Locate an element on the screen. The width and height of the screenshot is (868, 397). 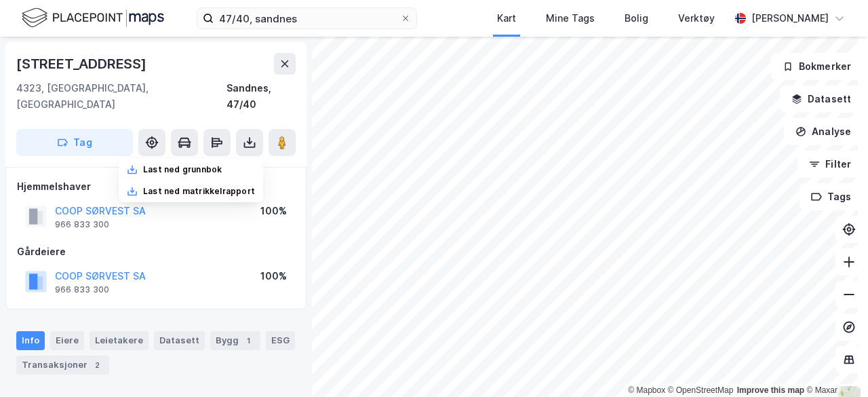
div: Leietakere is located at coordinates (119, 341).